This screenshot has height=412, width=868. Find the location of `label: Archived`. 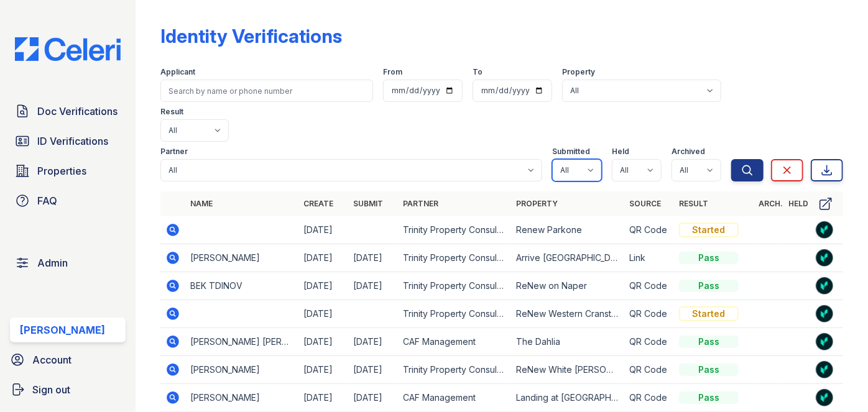

label: Archived is located at coordinates (688, 152).